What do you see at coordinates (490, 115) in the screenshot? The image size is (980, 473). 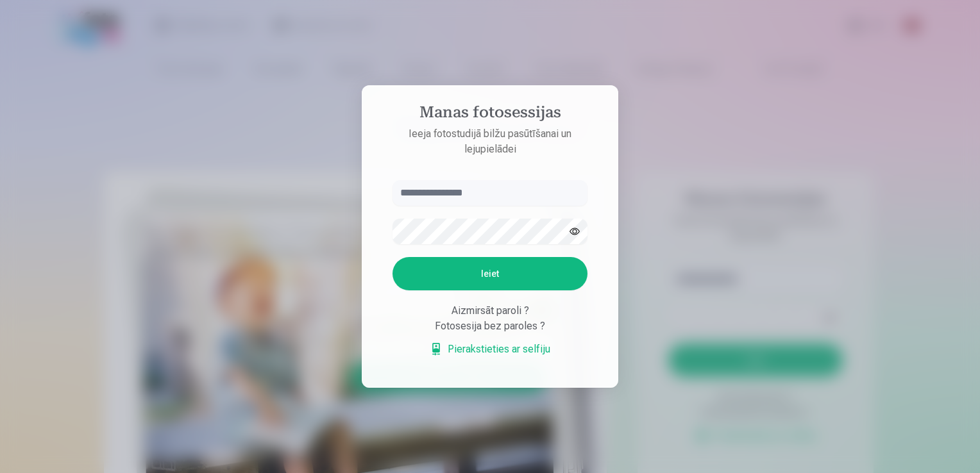 I see `h4: Manas fotosessijas` at bounding box center [490, 115].